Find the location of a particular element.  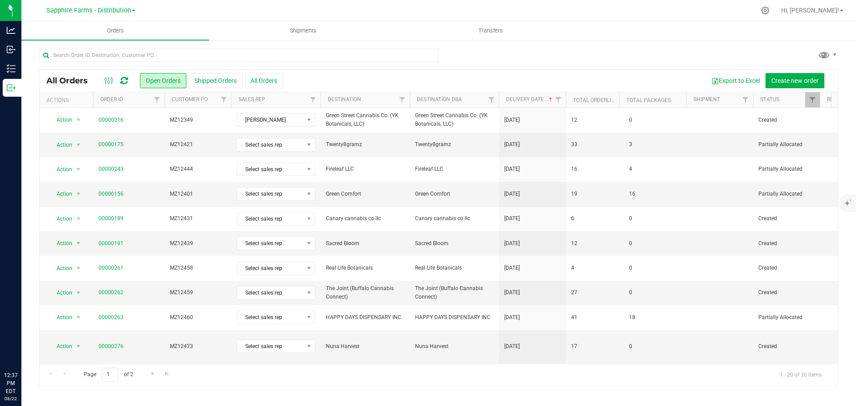

p: 12:37 PM EDT is located at coordinates (11, 383).